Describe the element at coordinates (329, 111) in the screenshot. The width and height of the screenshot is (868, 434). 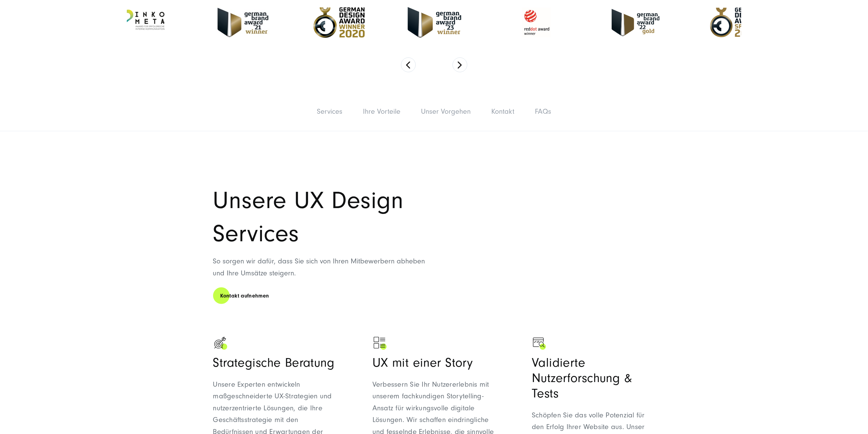
I see `a: Services` at that location.